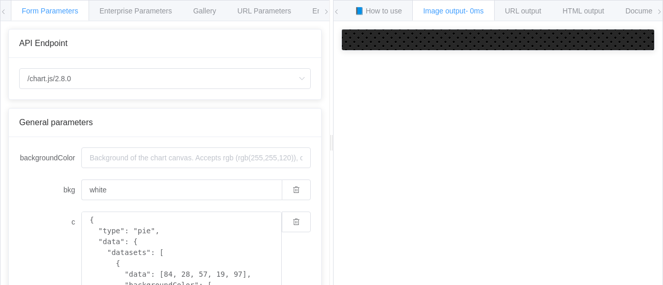  Describe the element at coordinates (165, 79) in the screenshot. I see `input: Select` at that location.